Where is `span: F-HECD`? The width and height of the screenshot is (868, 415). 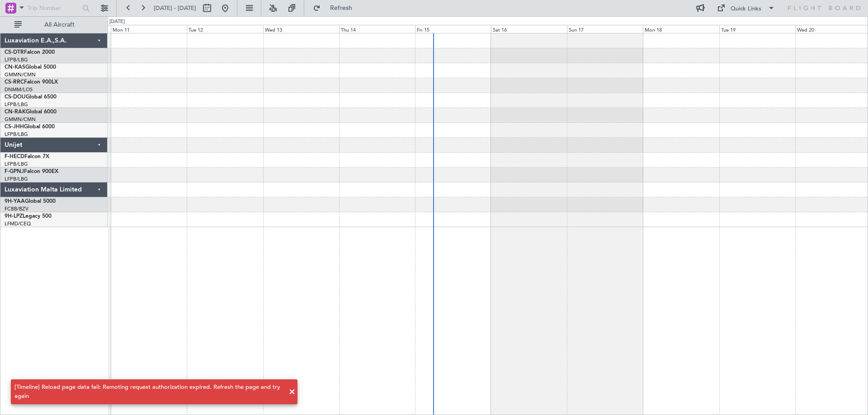
span: F-HECD is located at coordinates (15, 156).